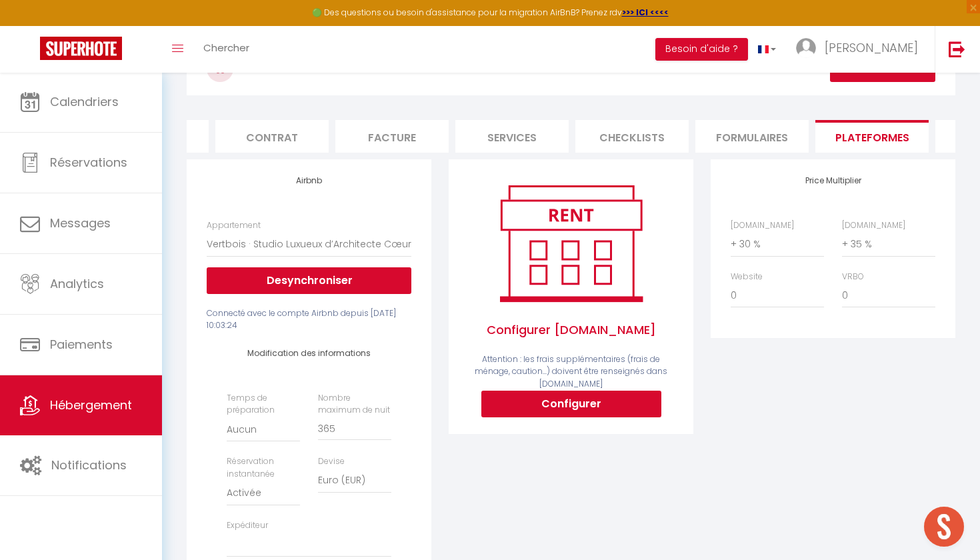  Describe the element at coordinates (308, 353) in the screenshot. I see `h4: Modification des informations` at that location.